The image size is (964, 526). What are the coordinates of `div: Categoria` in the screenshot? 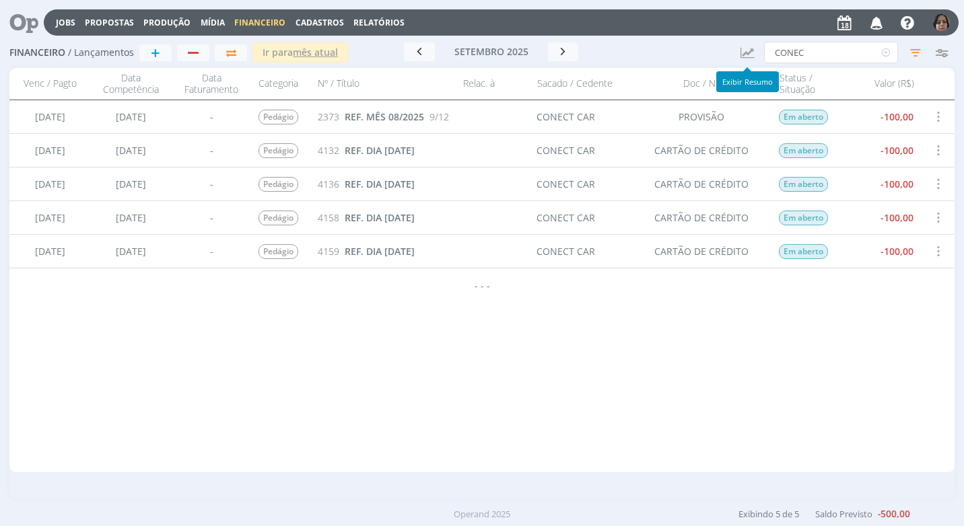 It's located at (282, 83).